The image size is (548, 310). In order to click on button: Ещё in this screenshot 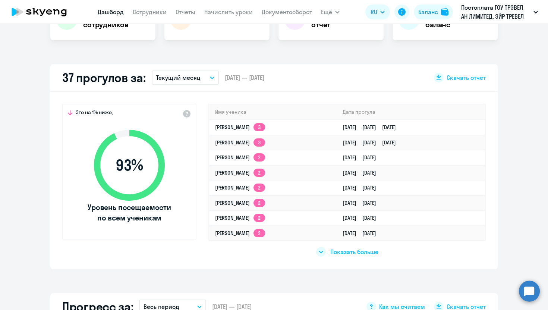, I will do `click(330, 12)`.